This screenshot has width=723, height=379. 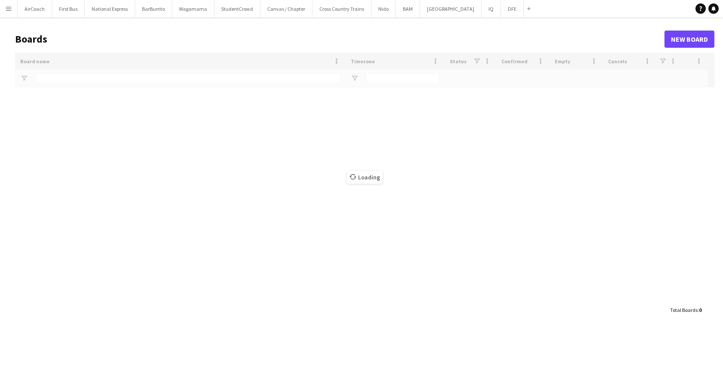 What do you see at coordinates (68, 9) in the screenshot?
I see `button: First Bus` at bounding box center [68, 9].